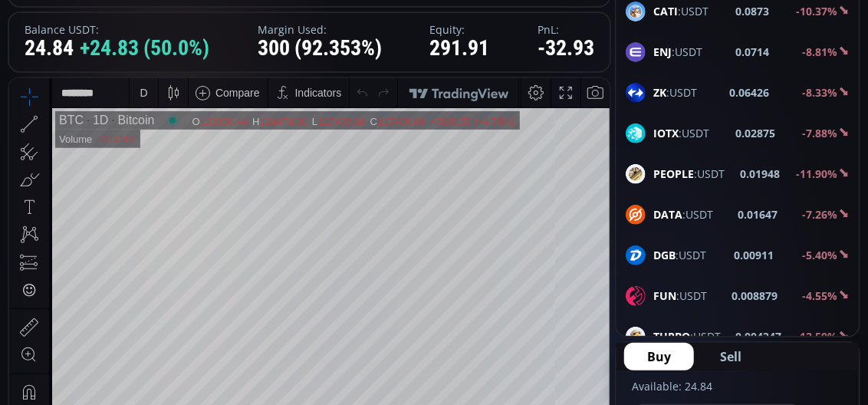  What do you see at coordinates (752, 51) in the screenshot?
I see `b: 0.0714` at bounding box center [752, 51].